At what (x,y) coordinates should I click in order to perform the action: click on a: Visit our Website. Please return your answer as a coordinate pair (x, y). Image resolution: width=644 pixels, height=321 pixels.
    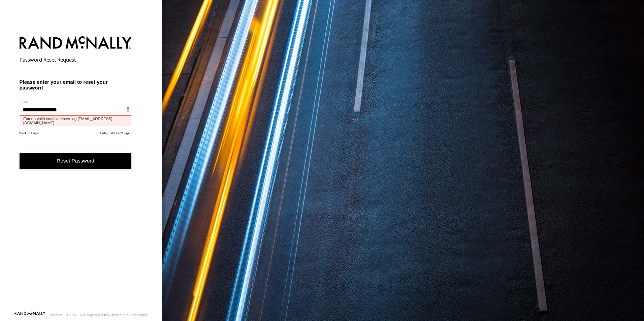
    Looking at the image, I should click on (30, 315).